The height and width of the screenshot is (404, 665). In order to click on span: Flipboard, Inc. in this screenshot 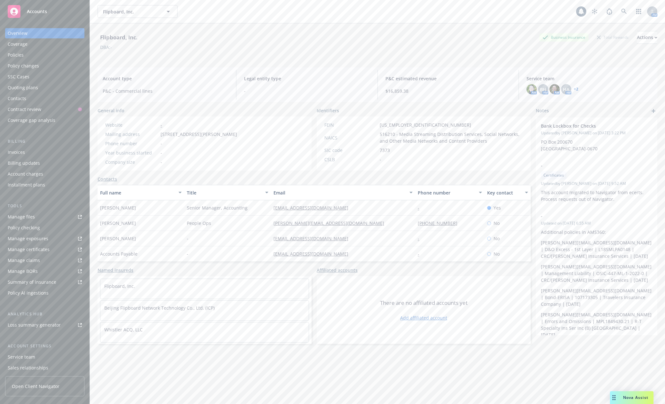, I will do `click(130, 12)`.